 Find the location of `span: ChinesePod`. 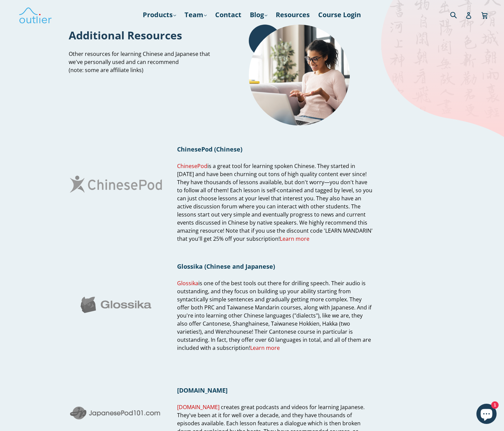

span: ChinesePod is located at coordinates (192, 166).